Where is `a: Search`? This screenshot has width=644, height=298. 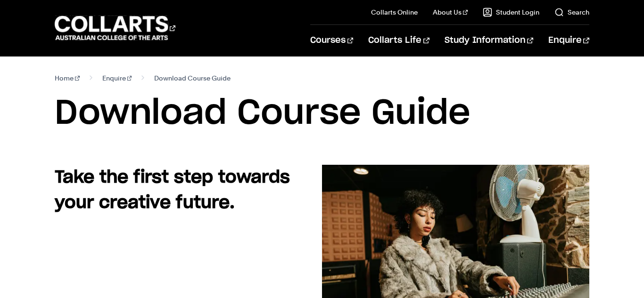
a: Search is located at coordinates (572, 12).